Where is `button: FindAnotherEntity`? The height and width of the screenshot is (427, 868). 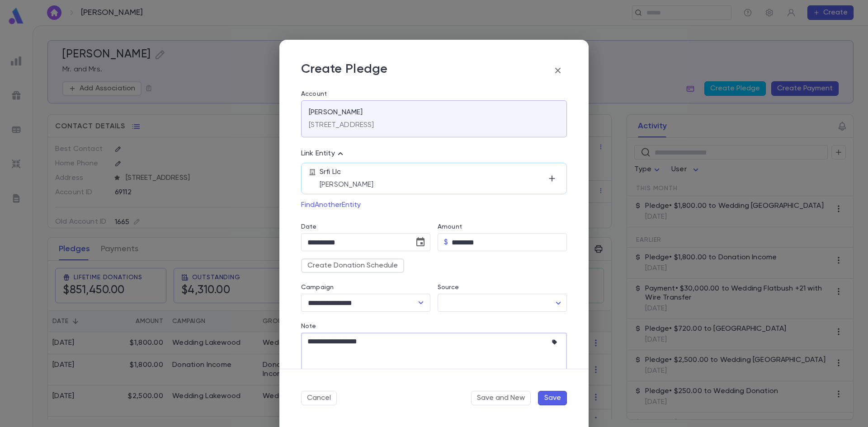
button: FindAnotherEntity is located at coordinates (331, 206).